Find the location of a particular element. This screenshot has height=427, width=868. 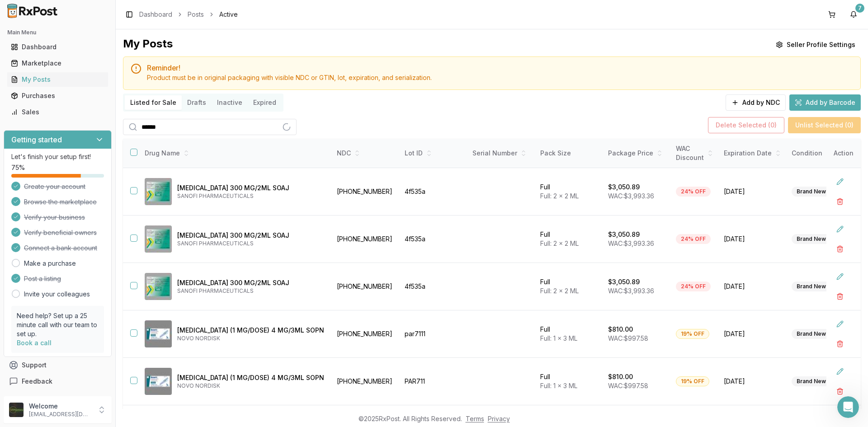

button: Support is located at coordinates (57, 365).